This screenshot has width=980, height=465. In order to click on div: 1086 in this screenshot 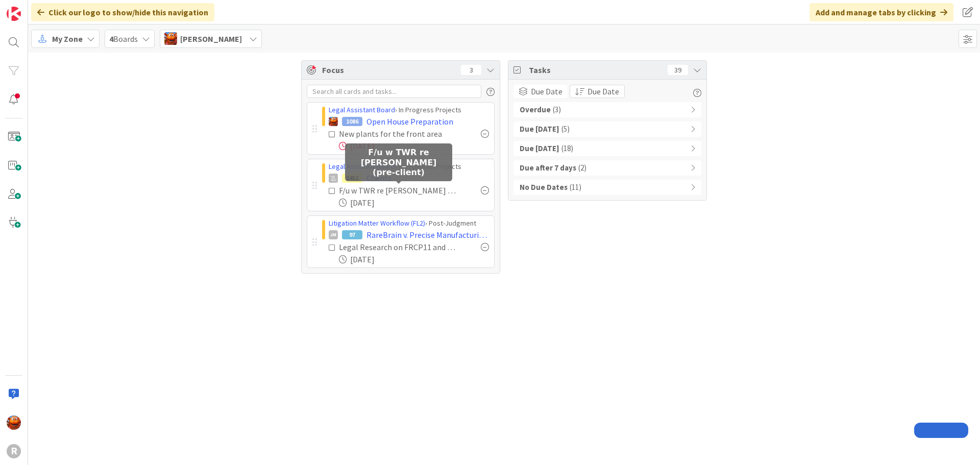, I will do `click(352, 121)`.